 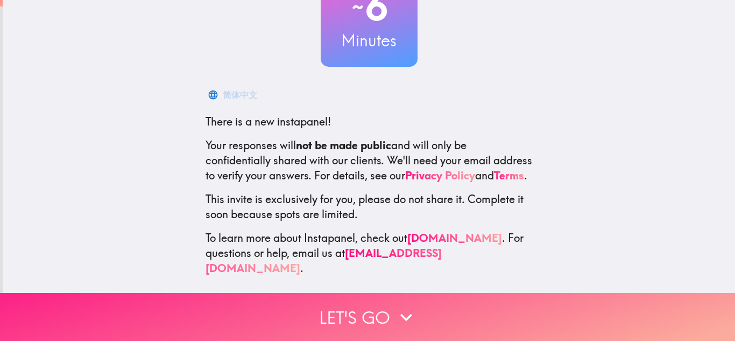 I want to click on b: not be made public, so click(x=343, y=145).